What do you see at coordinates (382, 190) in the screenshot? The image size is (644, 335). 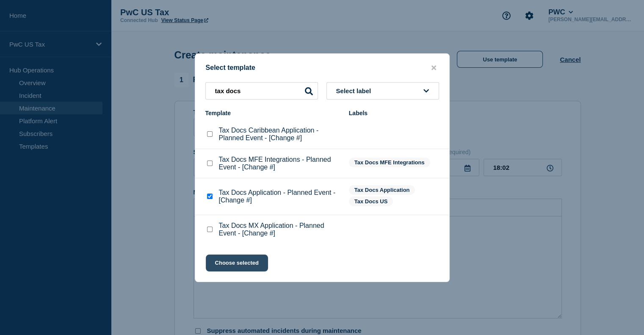 I see `span: Tax Docs Application` at bounding box center [382, 190].